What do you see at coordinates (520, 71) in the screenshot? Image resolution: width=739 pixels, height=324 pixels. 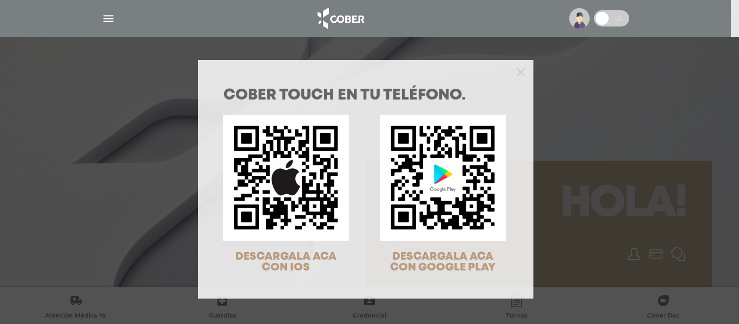 I see `button: Close` at bounding box center [520, 71].